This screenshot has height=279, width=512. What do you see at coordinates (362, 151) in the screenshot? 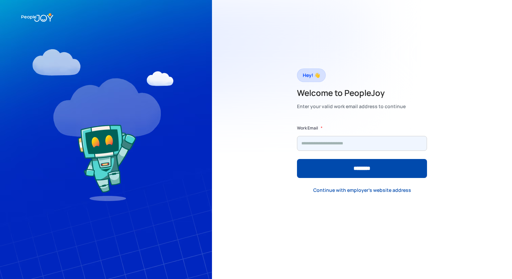
I see `form: Form` at bounding box center [362, 151].